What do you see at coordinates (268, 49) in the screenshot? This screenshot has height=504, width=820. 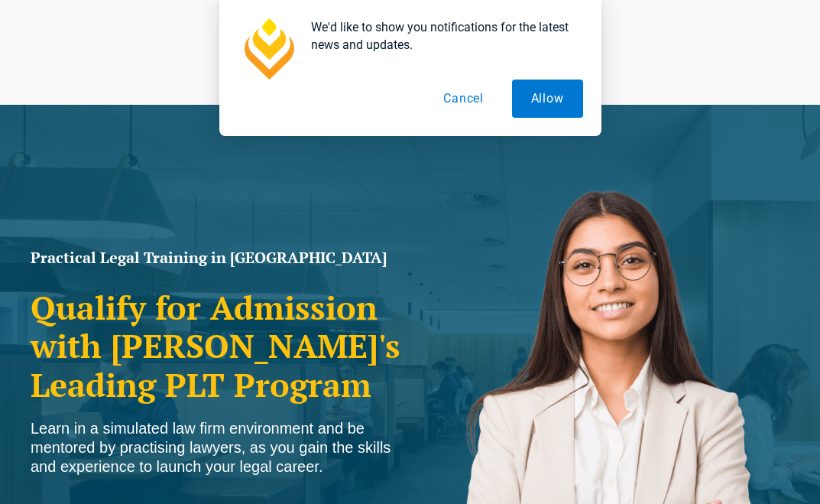 I see `img: notification icon` at bounding box center [268, 49].